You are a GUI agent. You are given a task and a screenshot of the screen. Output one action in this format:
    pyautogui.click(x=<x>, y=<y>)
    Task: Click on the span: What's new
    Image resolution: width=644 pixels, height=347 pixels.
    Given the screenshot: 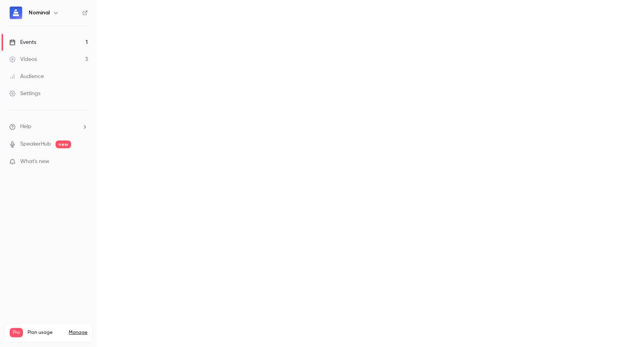 What is the action you would take?
    pyautogui.click(x=35, y=161)
    